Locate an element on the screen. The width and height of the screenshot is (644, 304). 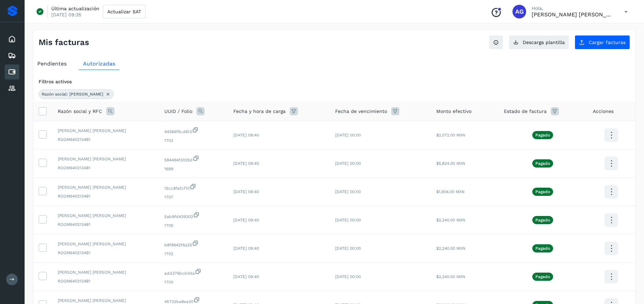
a: Descarga plantilla is located at coordinates (538, 42).